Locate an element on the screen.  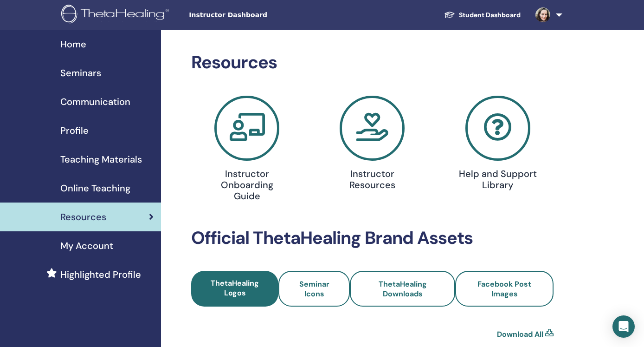
h4: Instructor Onboarding Guide is located at coordinates (247, 185).